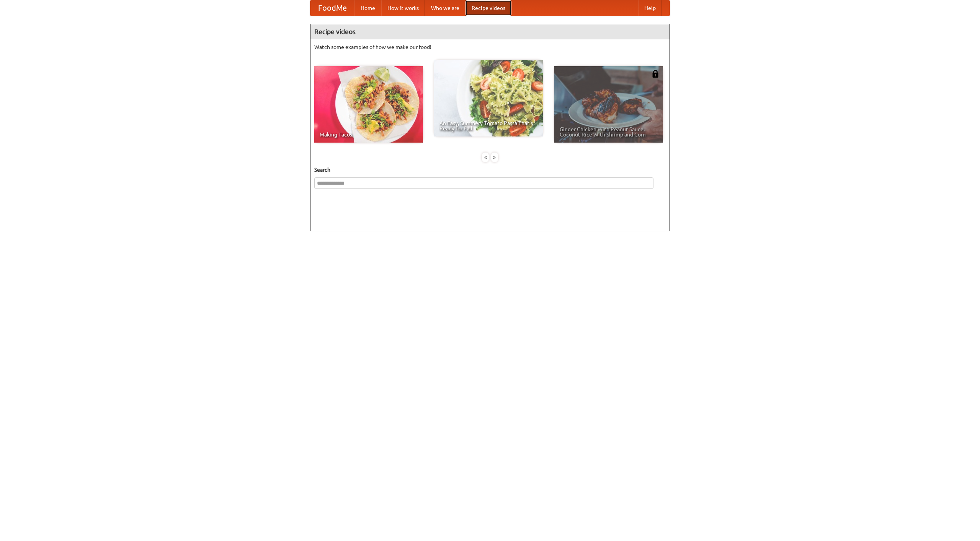 Image resolution: width=980 pixels, height=541 pixels. I want to click on h5: Search, so click(490, 170).